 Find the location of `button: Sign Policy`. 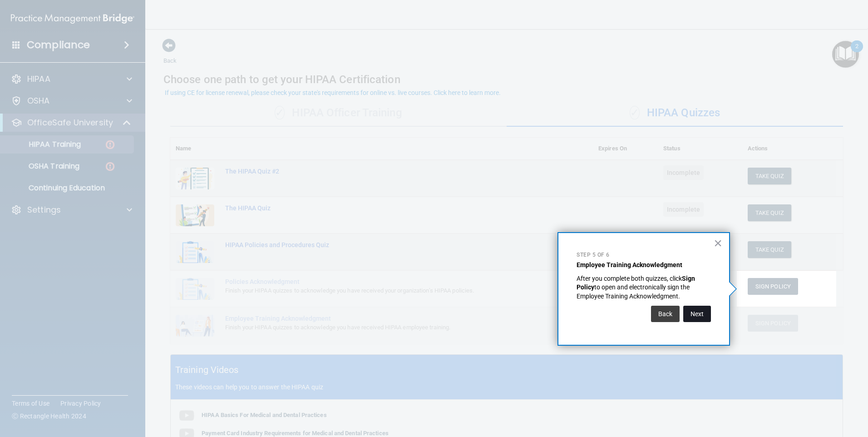

button: Sign Policy is located at coordinates (773, 286).